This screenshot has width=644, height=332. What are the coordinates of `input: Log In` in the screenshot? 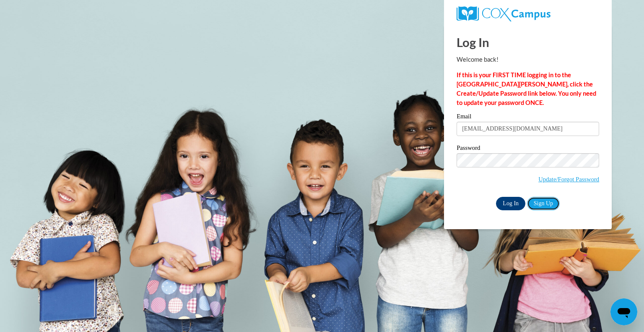 It's located at (511, 203).